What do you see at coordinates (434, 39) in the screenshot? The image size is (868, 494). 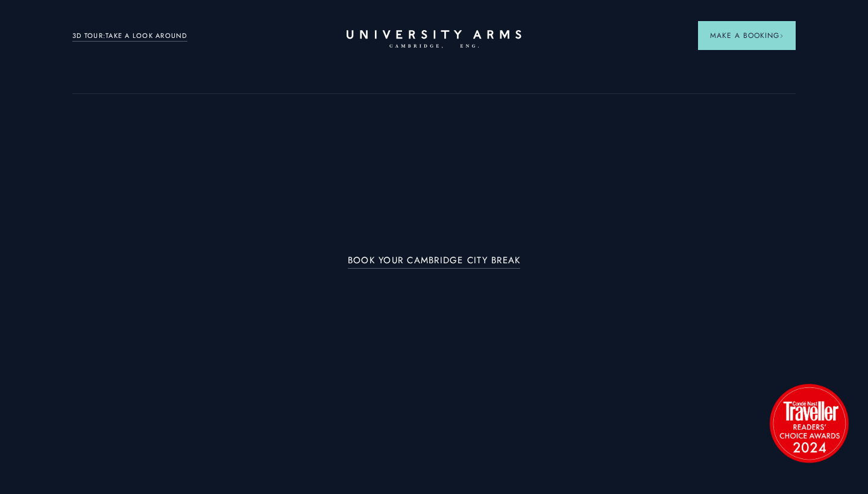 I see `a: Home` at bounding box center [434, 39].